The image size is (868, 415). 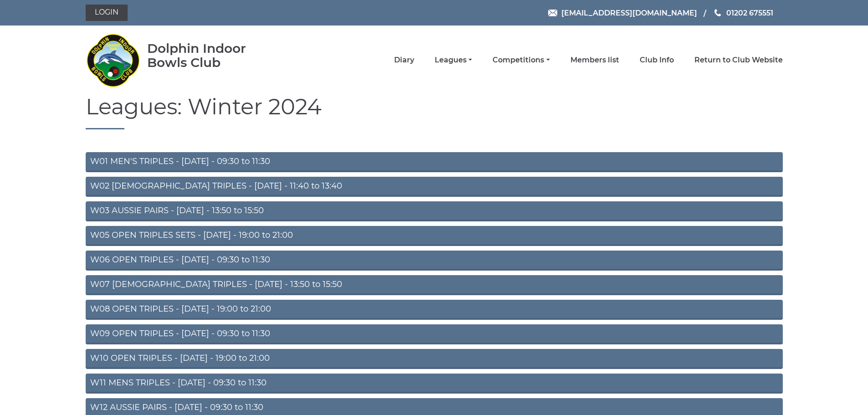 What do you see at coordinates (107, 12) in the screenshot?
I see `a: Login` at bounding box center [107, 12].